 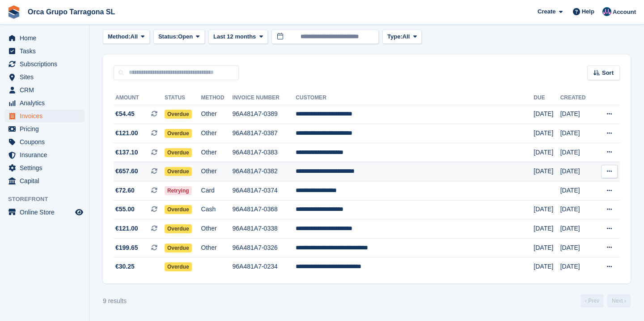 I want to click on span: €55.00, so click(x=125, y=209).